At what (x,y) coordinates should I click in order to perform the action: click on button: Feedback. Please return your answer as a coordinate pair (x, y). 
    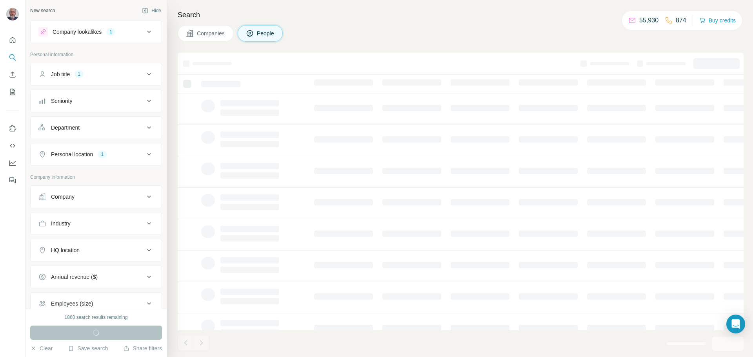
    Looking at the image, I should click on (13, 180).